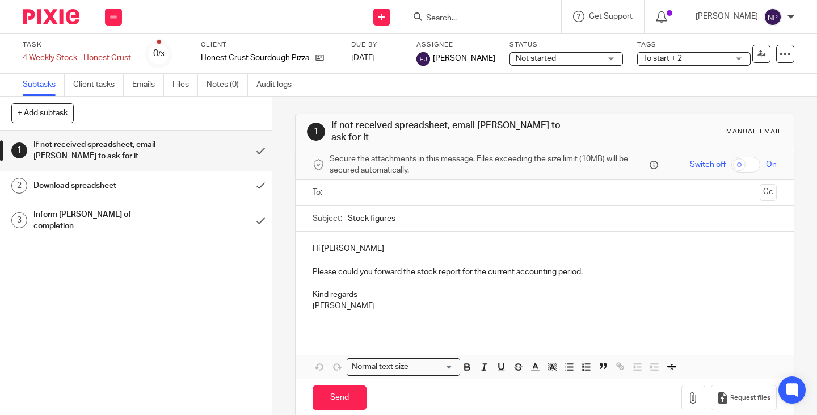  Describe the element at coordinates (380, 366) in the screenshot. I see `span: Normal text size` at that location.